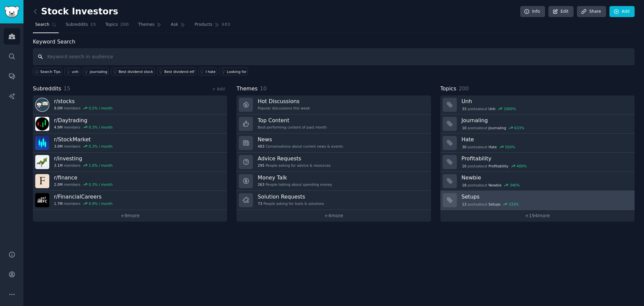  I want to click on span: 13, so click(463, 204).